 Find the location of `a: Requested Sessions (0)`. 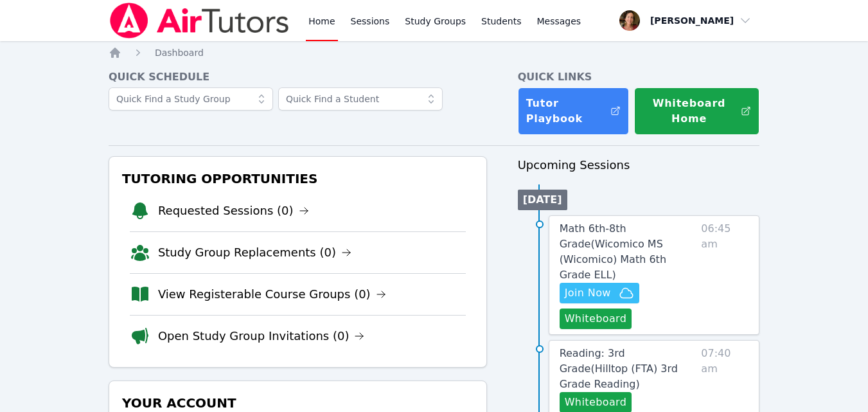

a: Requested Sessions (0) is located at coordinates (233, 211).